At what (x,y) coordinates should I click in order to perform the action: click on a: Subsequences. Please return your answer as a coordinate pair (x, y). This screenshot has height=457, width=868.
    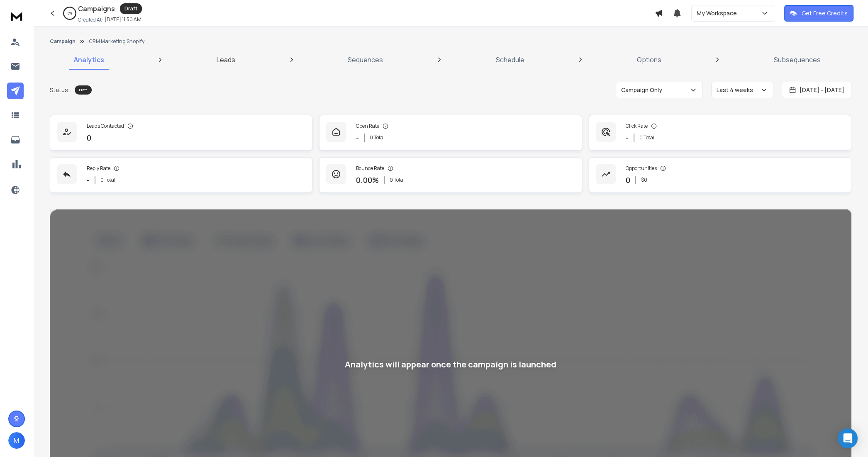
    Looking at the image, I should click on (797, 60).